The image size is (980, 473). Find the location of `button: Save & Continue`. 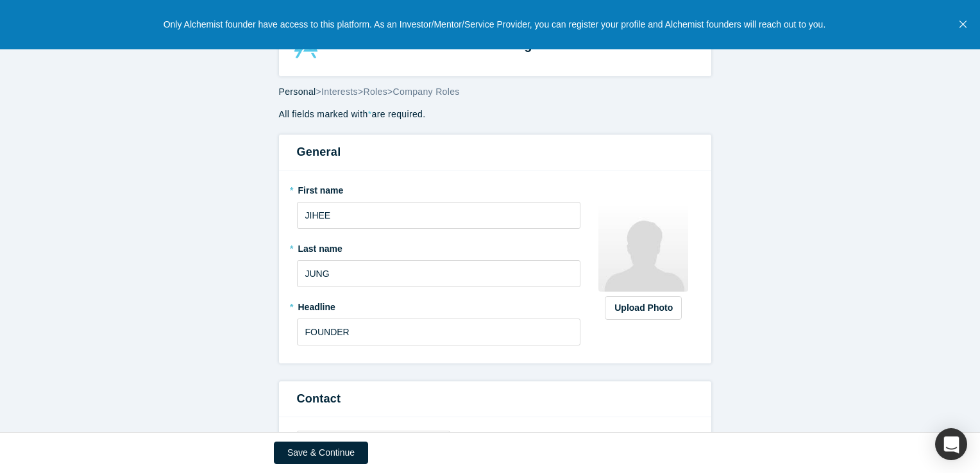

button: Save & Continue is located at coordinates (321, 453).